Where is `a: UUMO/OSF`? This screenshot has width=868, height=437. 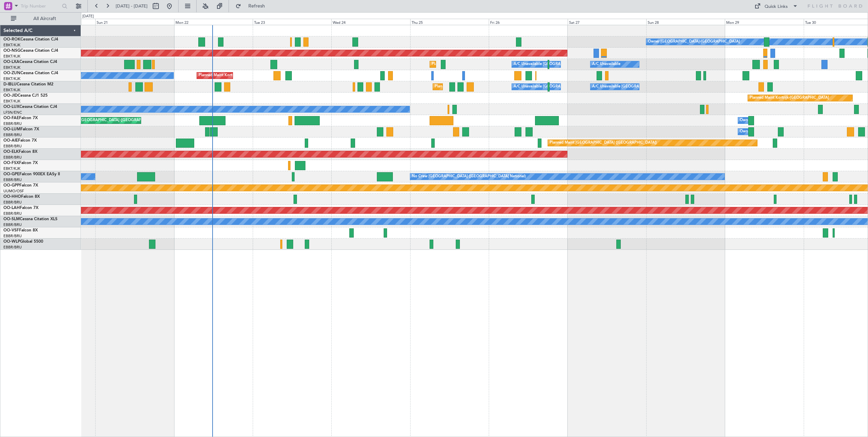 a: UUMO/OSF is located at coordinates (13, 191).